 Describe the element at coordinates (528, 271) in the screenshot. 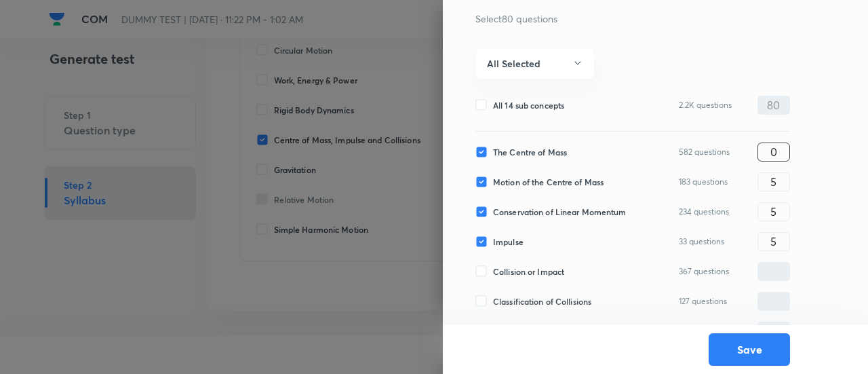

I see `span: Collision or Impact` at that location.